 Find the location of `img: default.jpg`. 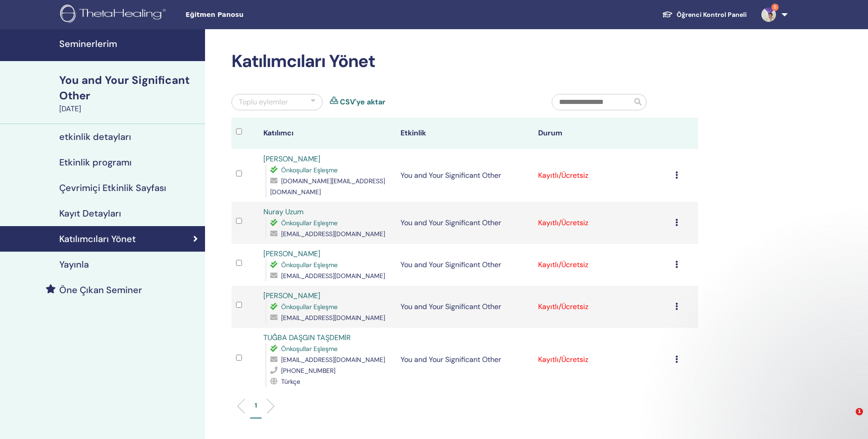

img: default.jpg is located at coordinates (769, 14).